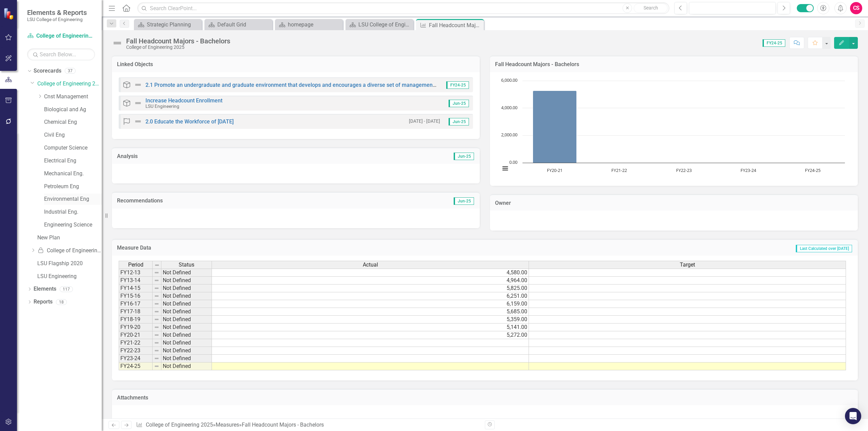  I want to click on td: FY16-17, so click(136, 304).